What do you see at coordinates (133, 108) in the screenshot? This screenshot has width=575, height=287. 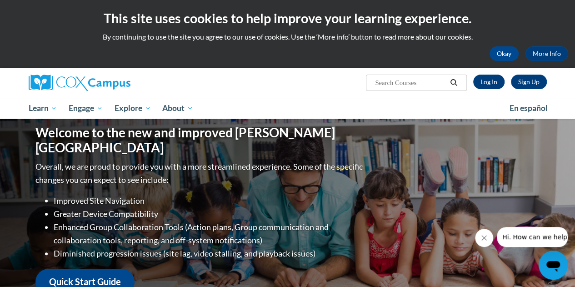 I see `a: Explore` at bounding box center [133, 108].